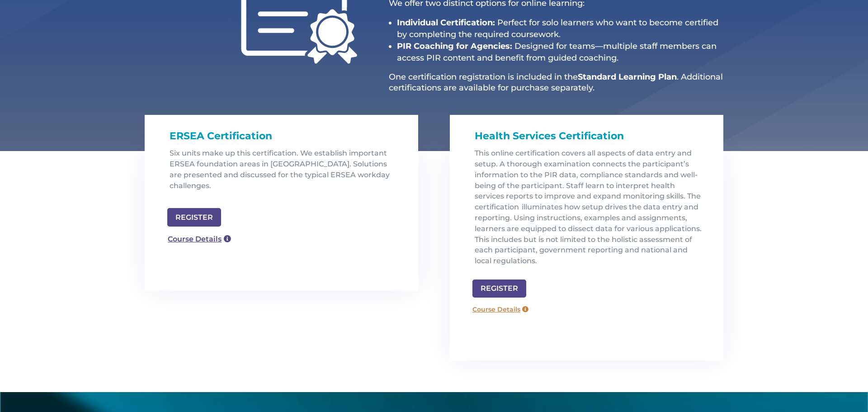  Describe the element at coordinates (484, 77) in the screenshot. I see `span: One certification registration is included in the` at that location.